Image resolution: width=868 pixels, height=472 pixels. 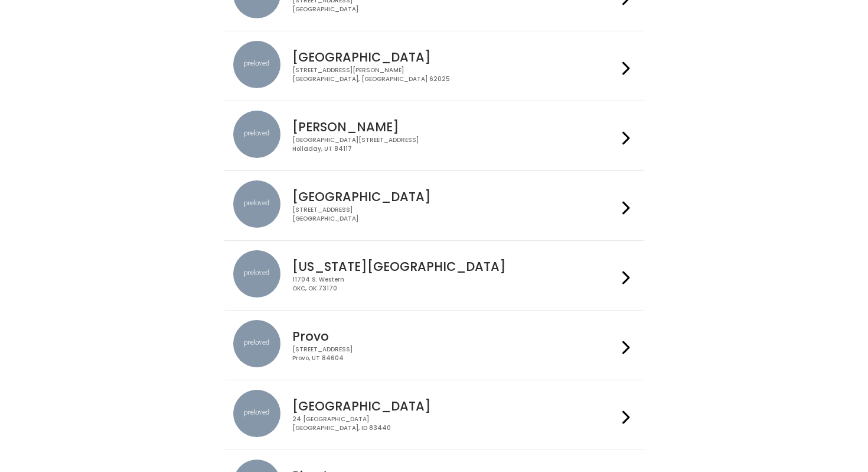 What do you see at coordinates (455, 284) in the screenshot?
I see `div: 11704 S. Western OKC, OK 73170` at bounding box center [455, 284].